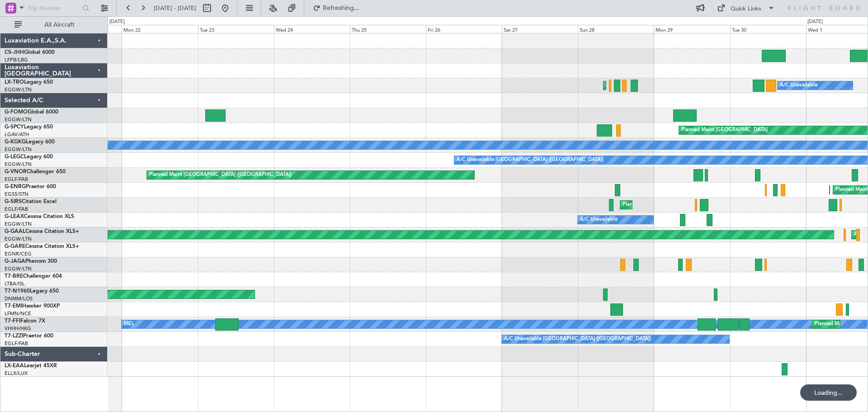 This screenshot has height=412, width=868. Describe the element at coordinates (15, 187) in the screenshot. I see `span: G-ENRG` at that location.